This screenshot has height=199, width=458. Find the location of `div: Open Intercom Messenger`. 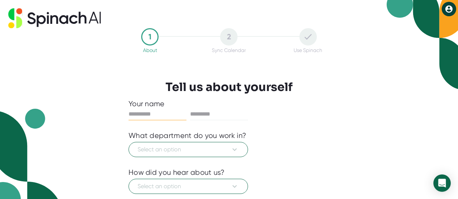

div: Open Intercom Messenger is located at coordinates (442, 183).